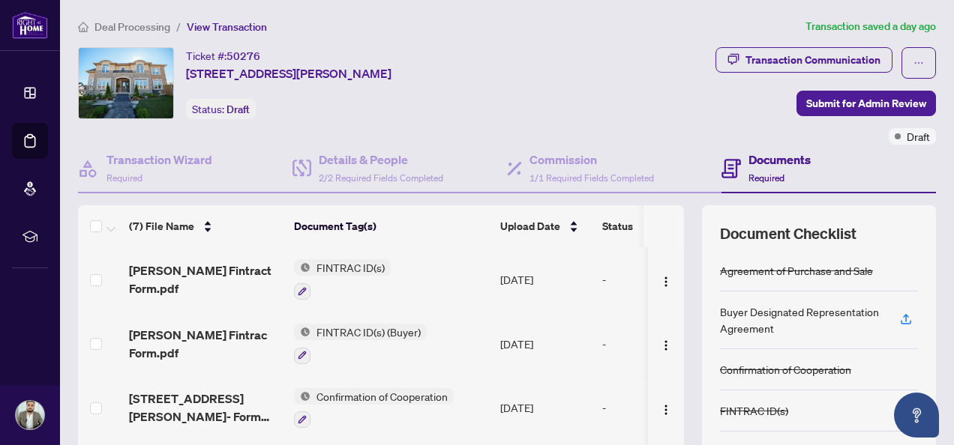 The image size is (954, 445). What do you see at coordinates (126, 83) in the screenshot?
I see `img: IMG-40754847_1.jpg` at bounding box center [126, 83].